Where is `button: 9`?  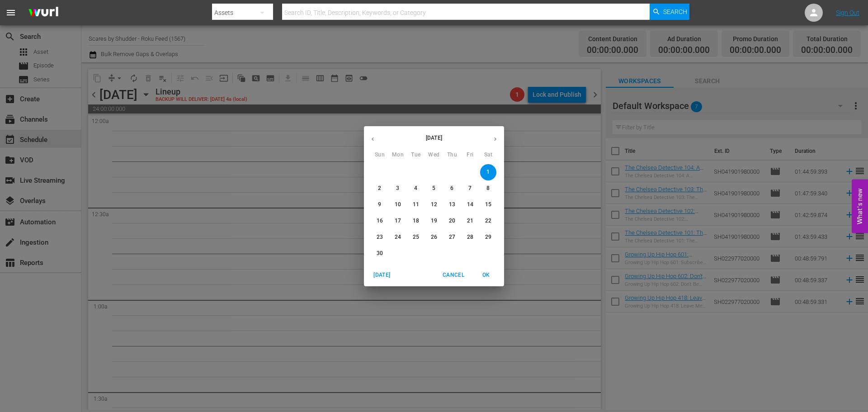 button: 9 is located at coordinates (380, 205).